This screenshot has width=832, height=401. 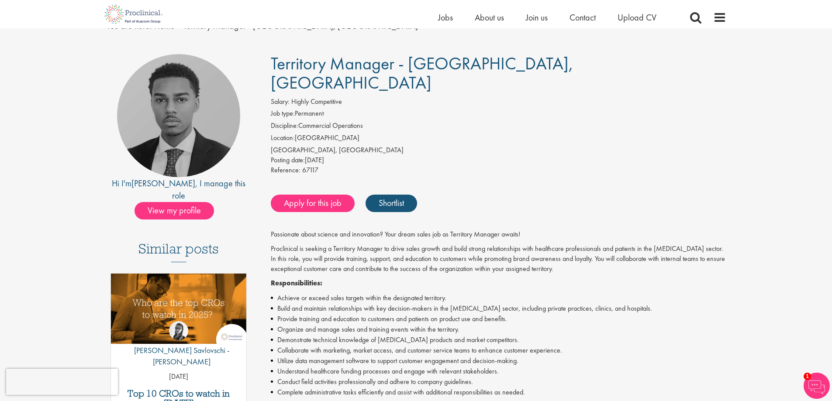 What do you see at coordinates (446, 17) in the screenshot?
I see `span: Jobs` at bounding box center [446, 17].